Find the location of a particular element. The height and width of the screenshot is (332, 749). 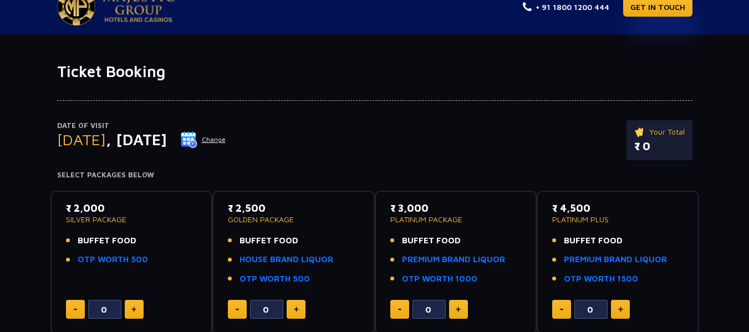

p: GOLDEN PACKAGE is located at coordinates (293, 220).